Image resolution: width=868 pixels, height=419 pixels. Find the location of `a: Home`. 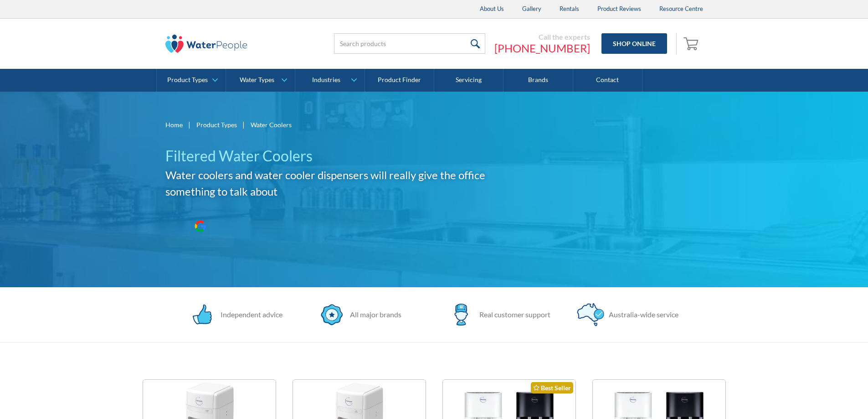

a: Home is located at coordinates (174, 125).